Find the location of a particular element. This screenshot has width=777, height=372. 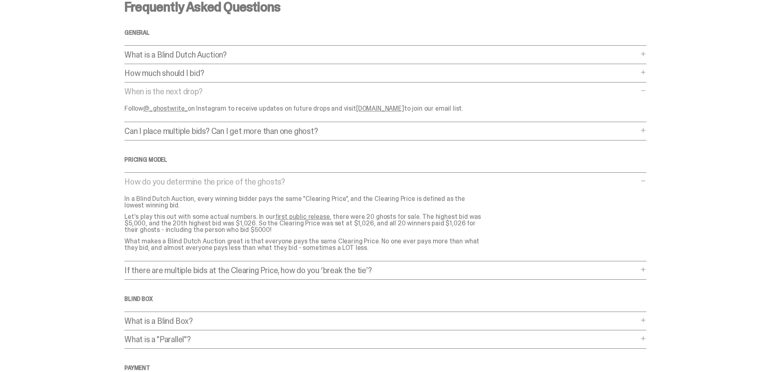

p: What is a Blind Box? is located at coordinates (381, 321).